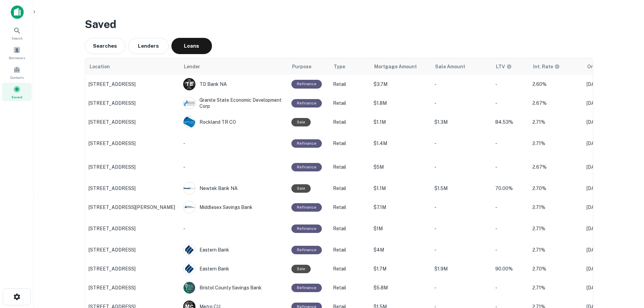 The image size is (644, 308). I want to click on div: The interest rates displayed on the website are for informational purposes only and may be report..., so click(546, 66).